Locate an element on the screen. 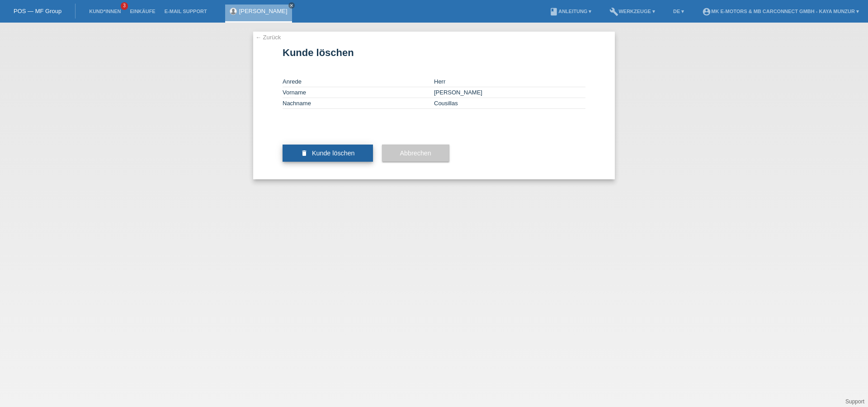 This screenshot has height=407, width=868. td: Vorname is located at coordinates (358, 92).